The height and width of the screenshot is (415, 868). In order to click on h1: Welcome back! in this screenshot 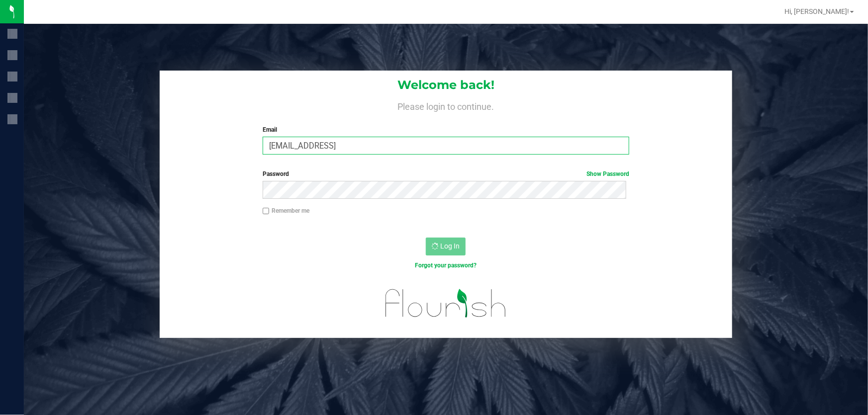, I will do `click(446, 85)`.